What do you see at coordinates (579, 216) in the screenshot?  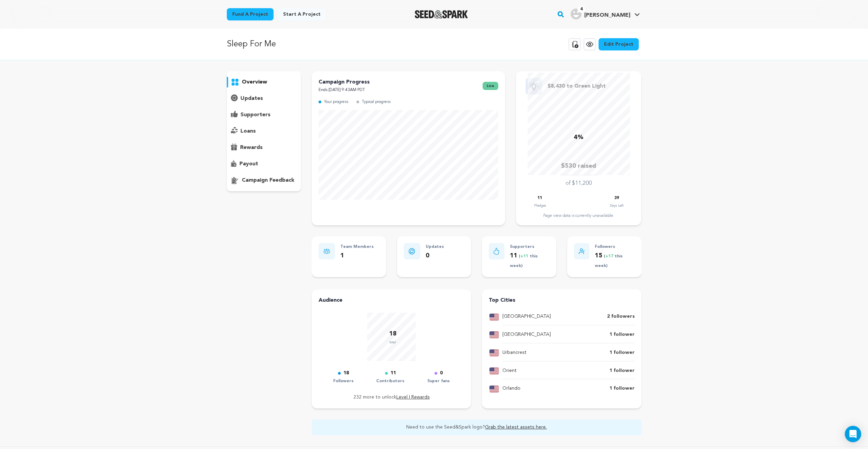 I see `div: Page view data is currently unavailable.` at bounding box center [579, 216].